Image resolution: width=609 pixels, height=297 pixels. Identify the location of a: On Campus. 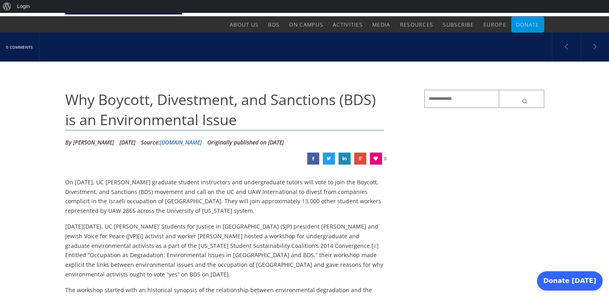
(306, 25).